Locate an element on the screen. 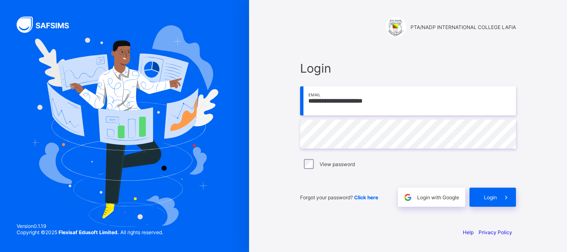  span: Version 0.1.19 is located at coordinates (90, 226).